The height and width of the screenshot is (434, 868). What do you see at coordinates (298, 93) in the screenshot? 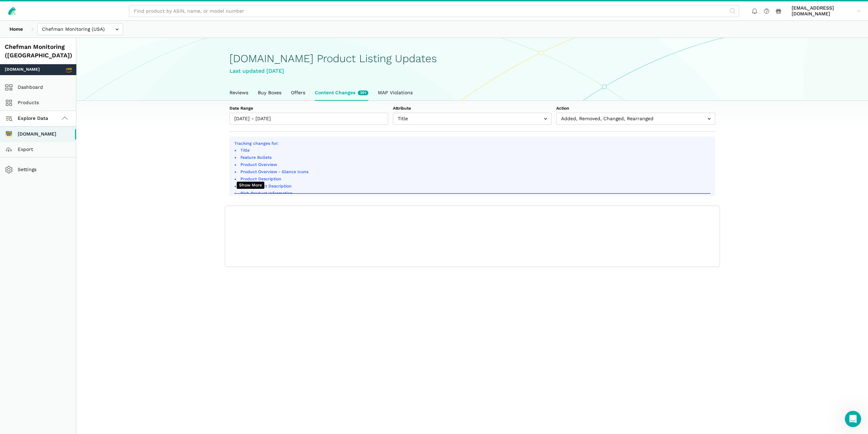
I see `a: Offers` at bounding box center [298, 93].